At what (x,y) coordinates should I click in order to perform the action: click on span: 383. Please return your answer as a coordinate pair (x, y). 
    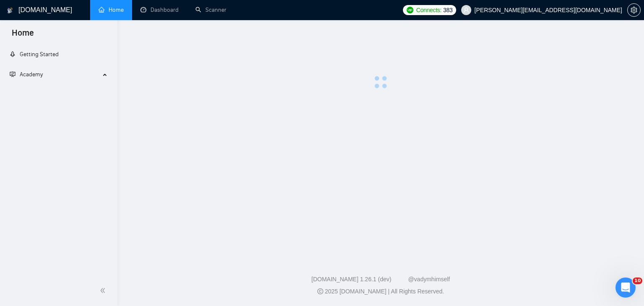
    Looking at the image, I should click on (448, 10).